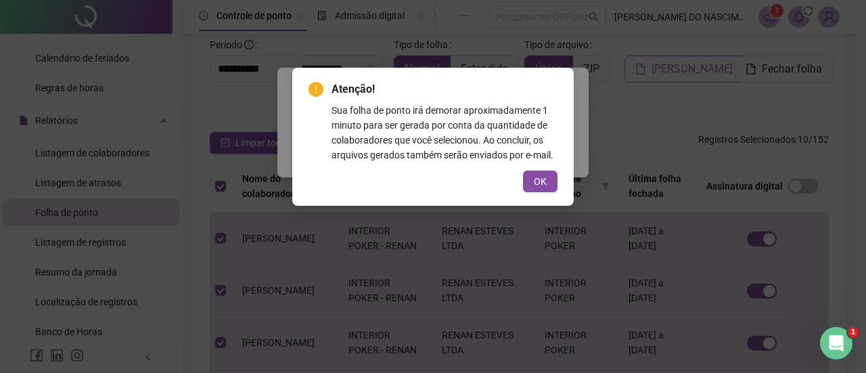  Describe the element at coordinates (853, 332) in the screenshot. I see `span: 1` at that location.